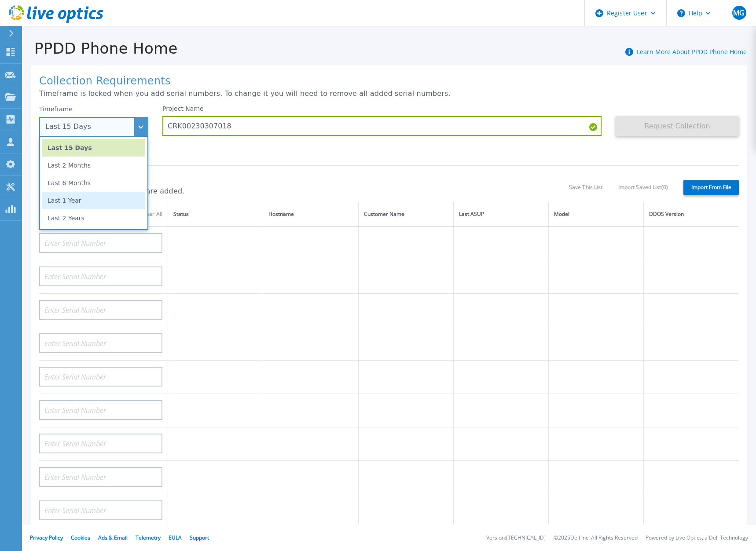  I want to click on th: Last ASUP, so click(501, 214).